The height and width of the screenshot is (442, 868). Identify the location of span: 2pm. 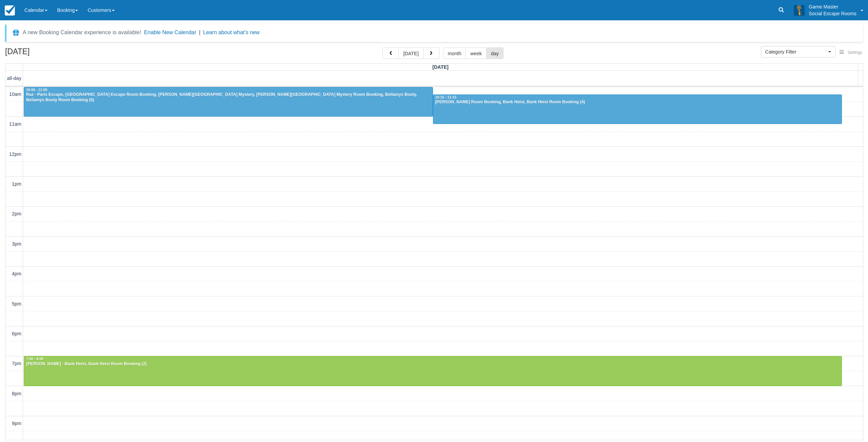
(17, 214).